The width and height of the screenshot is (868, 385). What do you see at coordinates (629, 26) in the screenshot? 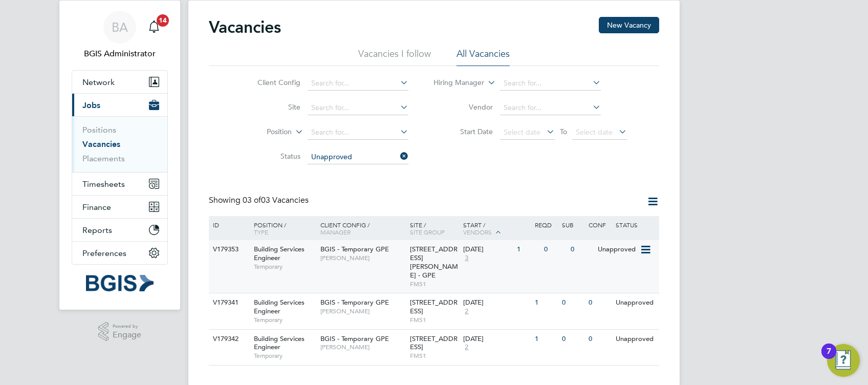
I see `button: New Vacancy` at bounding box center [629, 26].